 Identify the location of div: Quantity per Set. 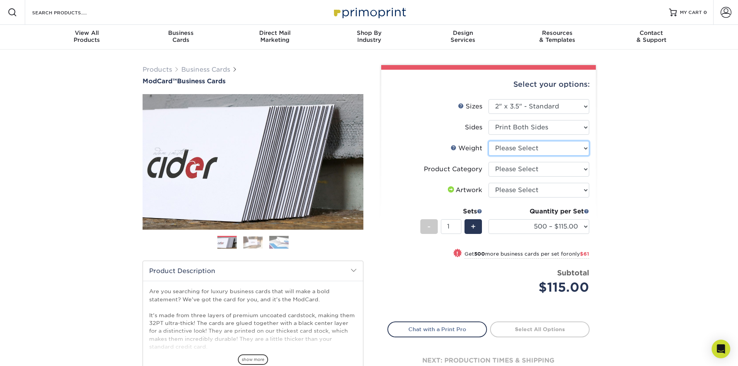
(539, 212).